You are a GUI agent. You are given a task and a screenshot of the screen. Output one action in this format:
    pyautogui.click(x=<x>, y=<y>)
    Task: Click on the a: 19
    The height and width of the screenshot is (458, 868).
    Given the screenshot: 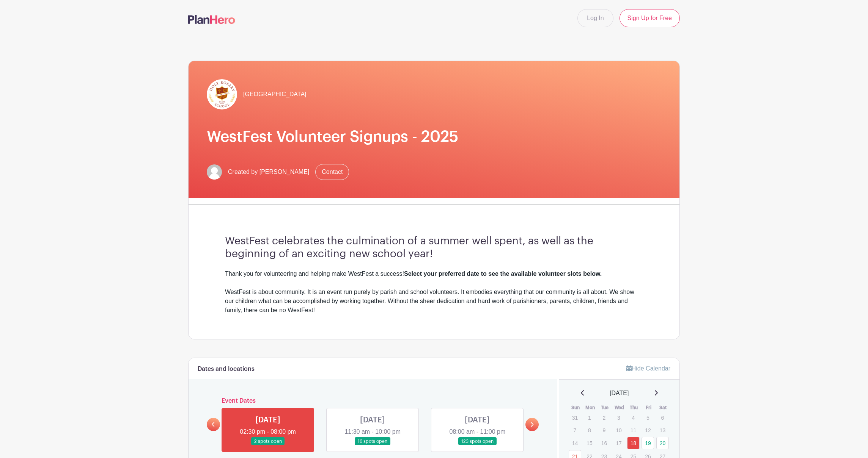 What is the action you would take?
    pyautogui.click(x=647, y=444)
    